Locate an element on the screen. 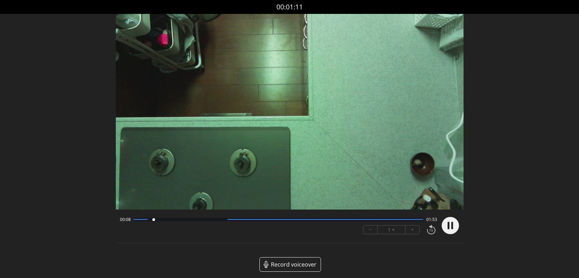 This screenshot has width=579, height=278. a: 00:01:11 is located at coordinates (289, 7).